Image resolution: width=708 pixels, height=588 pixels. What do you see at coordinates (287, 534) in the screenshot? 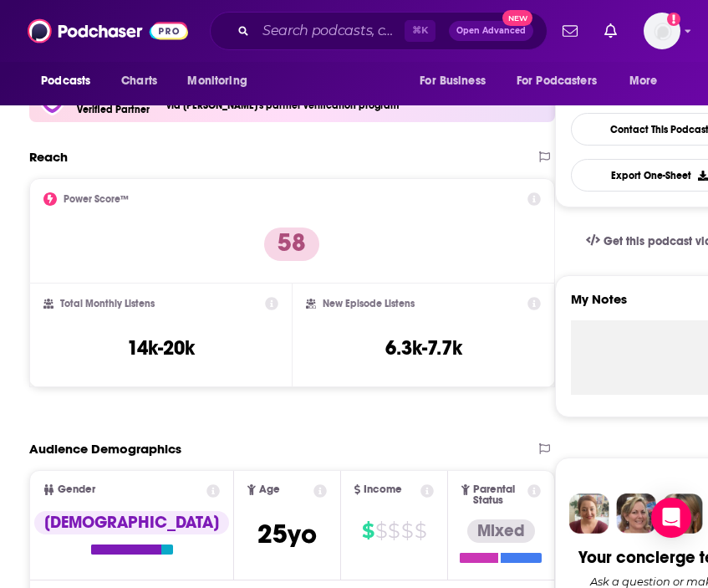
I see `span: 25 yo` at bounding box center [287, 534].